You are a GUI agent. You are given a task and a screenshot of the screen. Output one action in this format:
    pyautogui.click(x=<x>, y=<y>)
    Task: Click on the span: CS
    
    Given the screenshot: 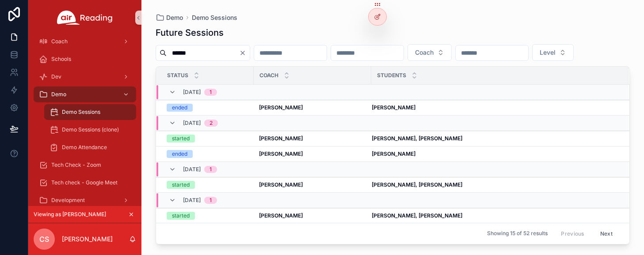 What is the action you would take?
    pyautogui.click(x=44, y=239)
    